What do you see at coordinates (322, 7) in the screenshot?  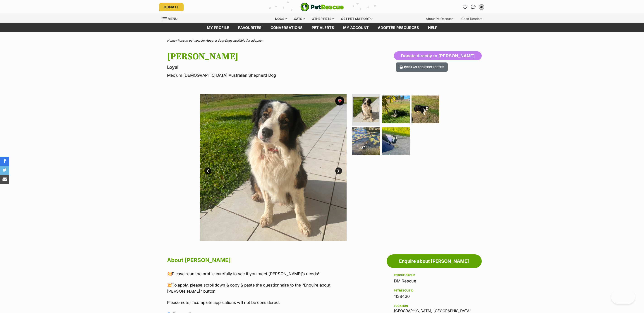 I see `a: PetRescue` at bounding box center [322, 7].